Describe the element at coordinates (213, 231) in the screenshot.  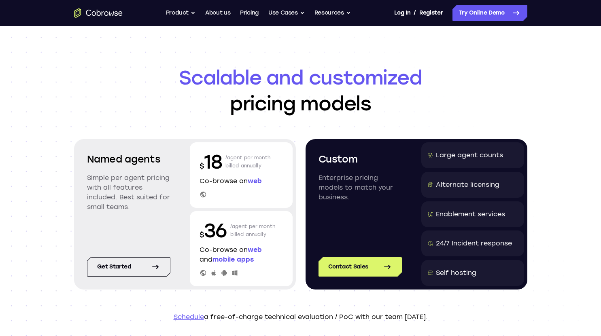
I see `p: 36` at that location.